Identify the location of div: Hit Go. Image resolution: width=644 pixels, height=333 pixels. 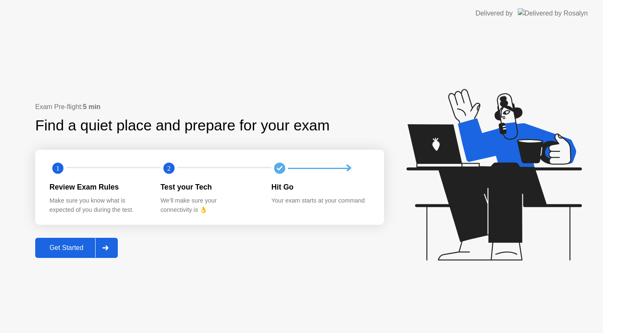
(320, 187).